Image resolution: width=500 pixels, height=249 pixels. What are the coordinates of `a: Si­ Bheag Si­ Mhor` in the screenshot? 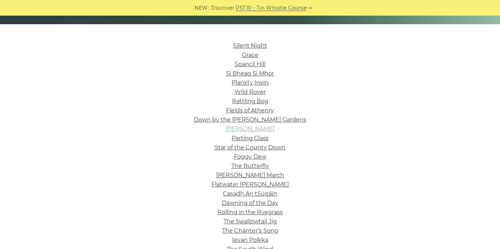 It's located at (250, 73).